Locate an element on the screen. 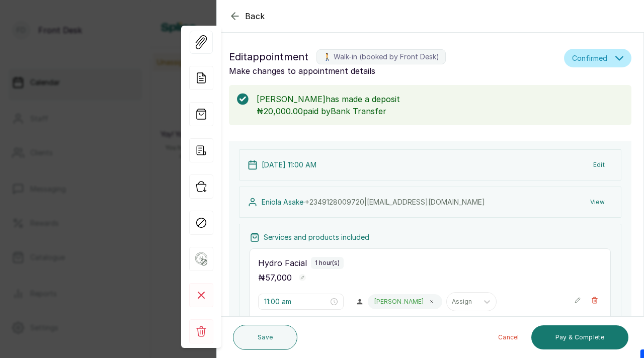 The image size is (644, 358). button: Cancel is located at coordinates (509, 337).